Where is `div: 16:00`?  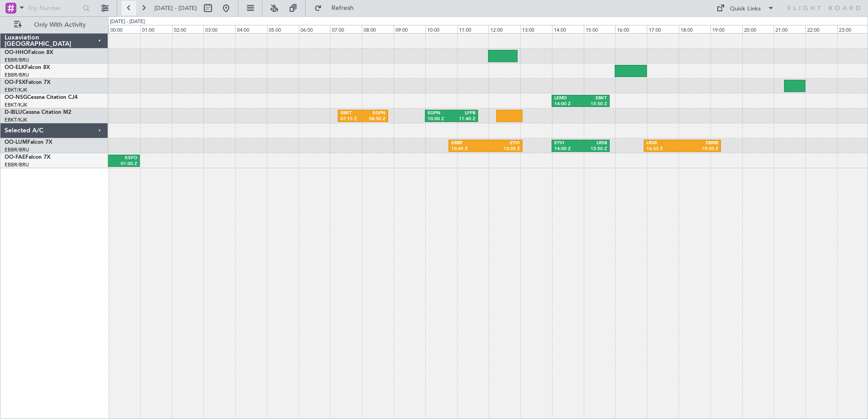
div: 16:00 is located at coordinates (631, 29).